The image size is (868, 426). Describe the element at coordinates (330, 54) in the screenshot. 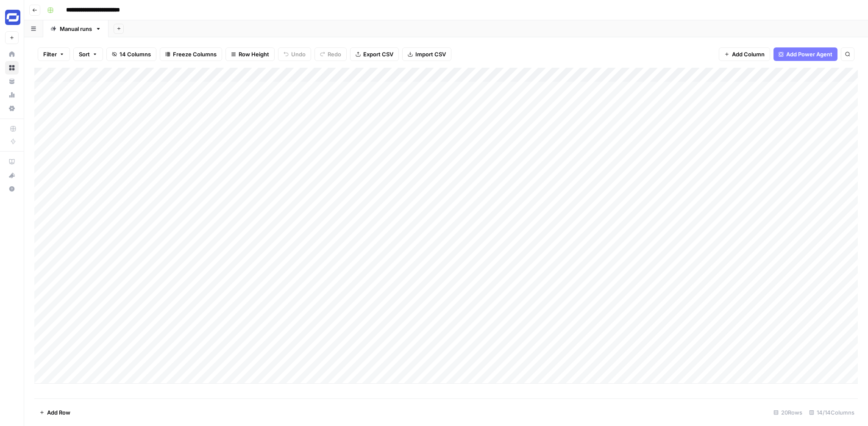

I see `button: Redo` at that location.